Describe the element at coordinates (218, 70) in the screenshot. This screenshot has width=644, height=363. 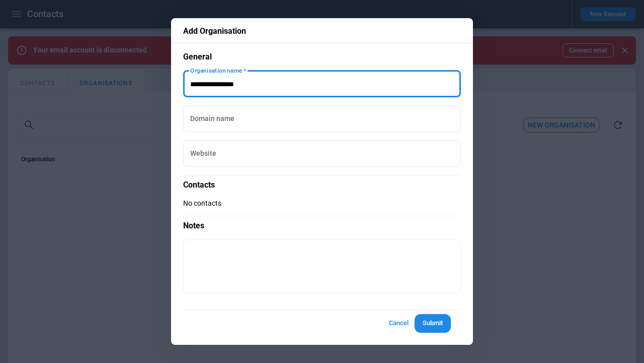
I see `label: Organisation name` at that location.